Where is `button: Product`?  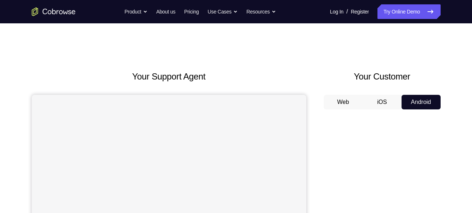
button: Product is located at coordinates (136, 12).